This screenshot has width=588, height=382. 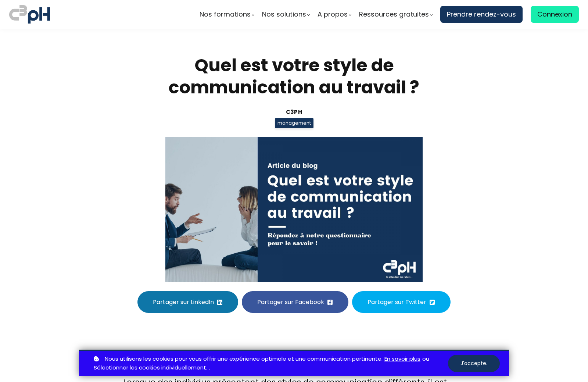 I want to click on span: Partager sur LinkedIn, so click(x=183, y=302).